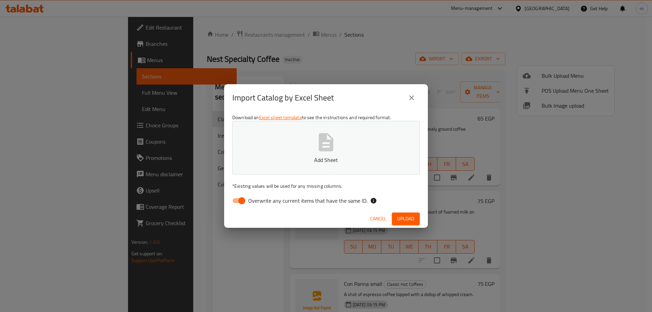 This screenshot has width=652, height=312. What do you see at coordinates (283, 98) in the screenshot?
I see `h2: Import Catalog by Excel Sheet` at bounding box center [283, 98].